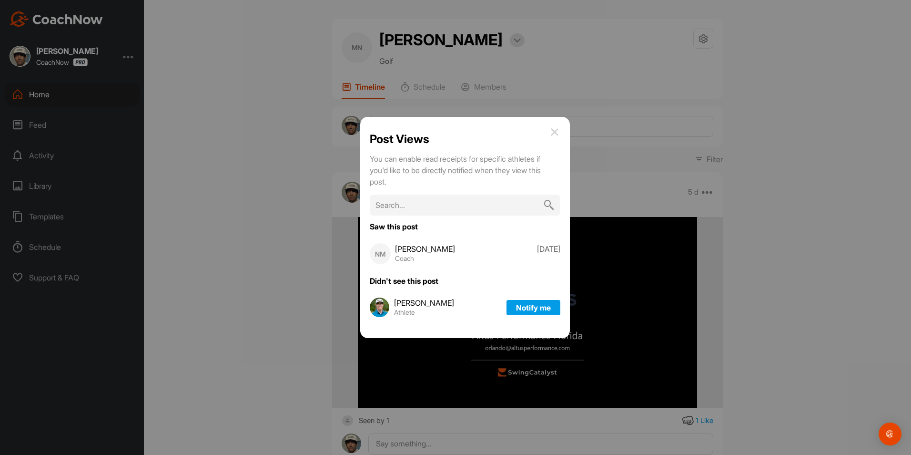 The height and width of the screenshot is (455, 911). Describe the element at coordinates (465, 226) in the screenshot. I see `div: Saw this post` at that location.